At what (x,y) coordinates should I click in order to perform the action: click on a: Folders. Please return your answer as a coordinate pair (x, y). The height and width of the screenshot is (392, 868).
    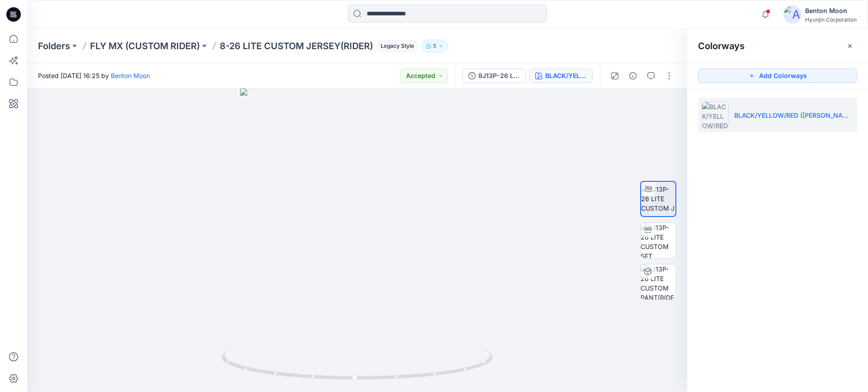
    Looking at the image, I should click on (54, 46).